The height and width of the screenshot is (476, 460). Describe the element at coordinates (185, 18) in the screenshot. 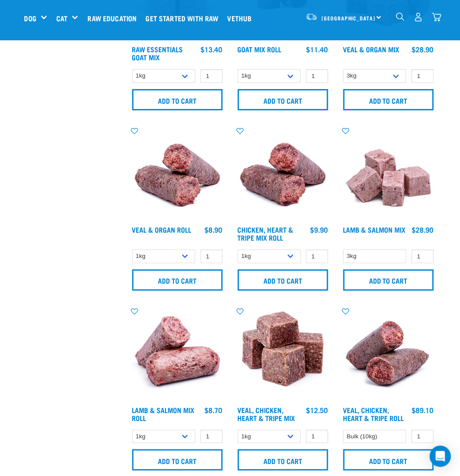

I see `a: Get started with Raw` at that location.